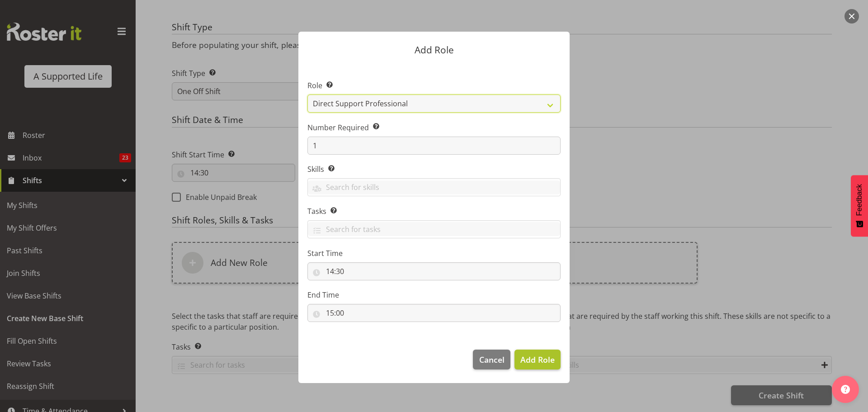 Image resolution: width=868 pixels, height=412 pixels. Describe the element at coordinates (434, 127) in the screenshot. I see `label: Number Required` at that location.